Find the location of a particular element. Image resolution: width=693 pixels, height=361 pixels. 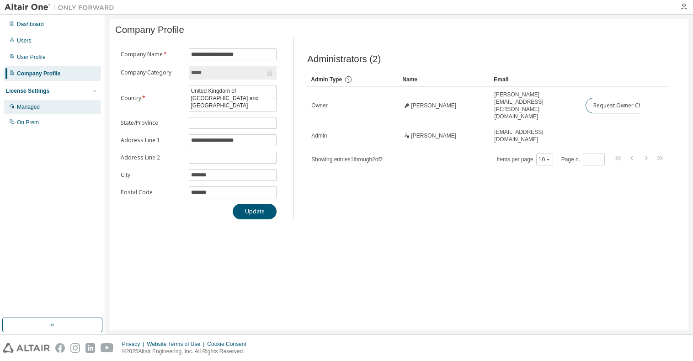

span: Page n. is located at coordinates (583, 160).